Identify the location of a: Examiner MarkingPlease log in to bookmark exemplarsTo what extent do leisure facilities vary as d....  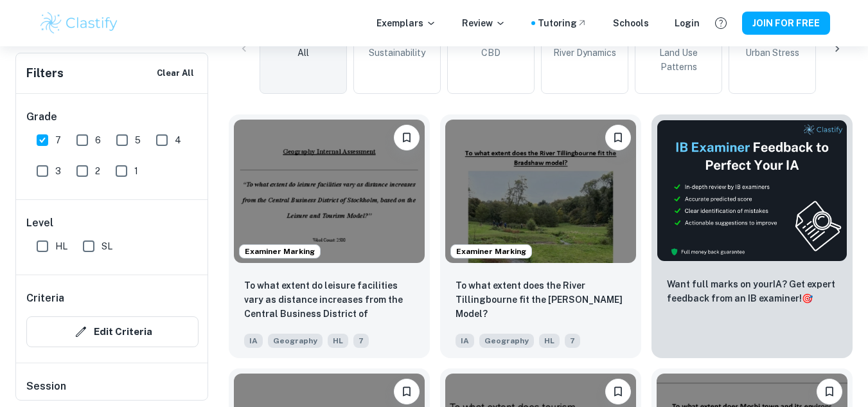
(329, 236).